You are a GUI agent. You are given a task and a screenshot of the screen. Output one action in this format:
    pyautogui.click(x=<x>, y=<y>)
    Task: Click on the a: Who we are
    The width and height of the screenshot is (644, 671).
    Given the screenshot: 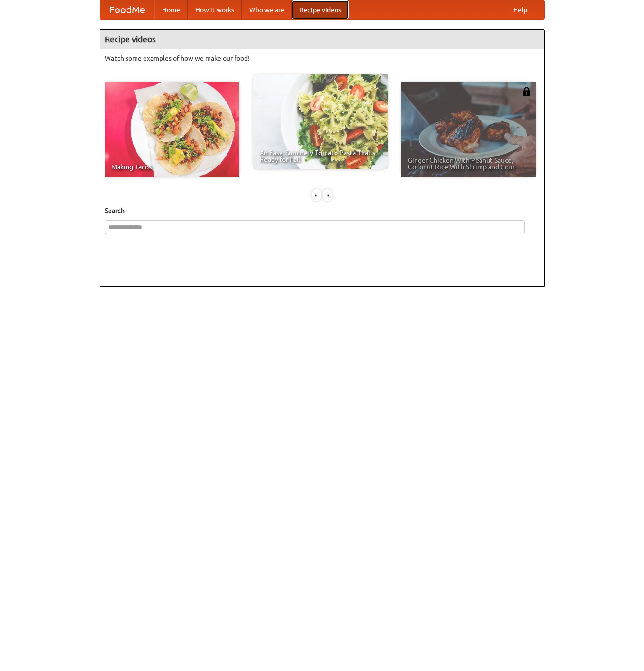 What is the action you would take?
    pyautogui.click(x=267, y=10)
    